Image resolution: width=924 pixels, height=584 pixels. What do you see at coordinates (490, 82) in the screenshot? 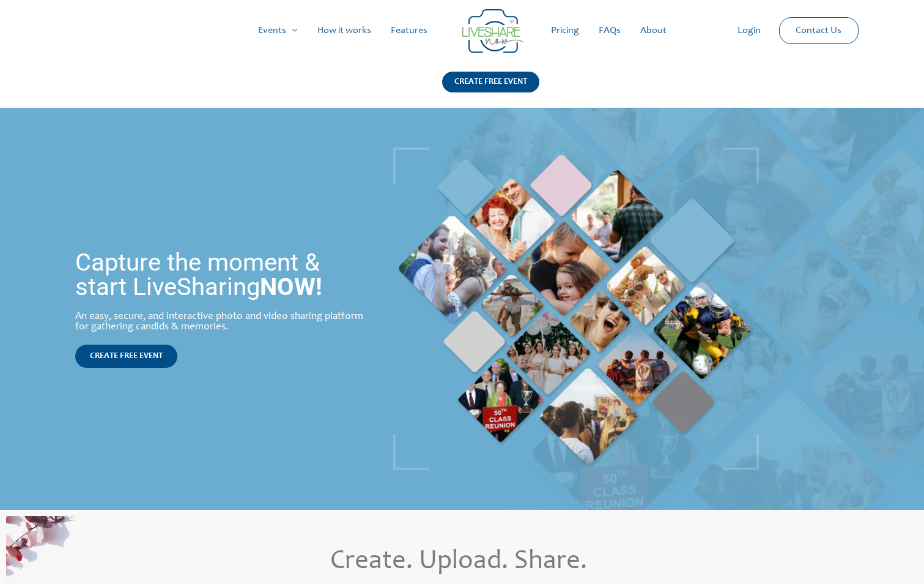
I see `div: CREATE FREE EVENT` at bounding box center [490, 82].